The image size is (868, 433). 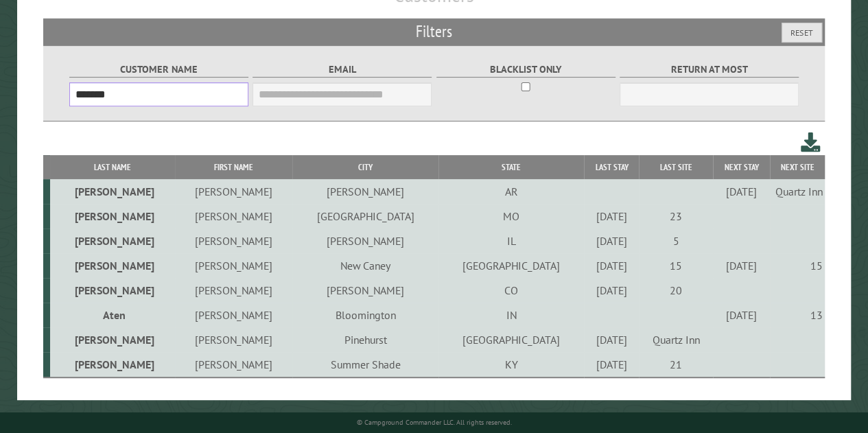 What do you see at coordinates (676, 167) in the screenshot?
I see `th: Last Site` at bounding box center [676, 167].